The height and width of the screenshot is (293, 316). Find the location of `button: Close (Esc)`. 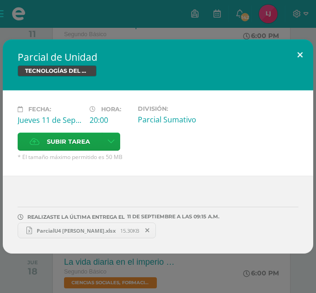

button: Close (Esc) is located at coordinates (300, 55).